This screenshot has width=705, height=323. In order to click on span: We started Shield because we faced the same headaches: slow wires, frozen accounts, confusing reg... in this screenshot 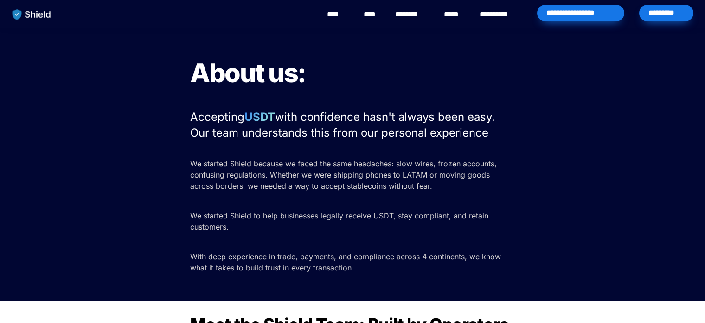, I will do `click(345, 175)`.